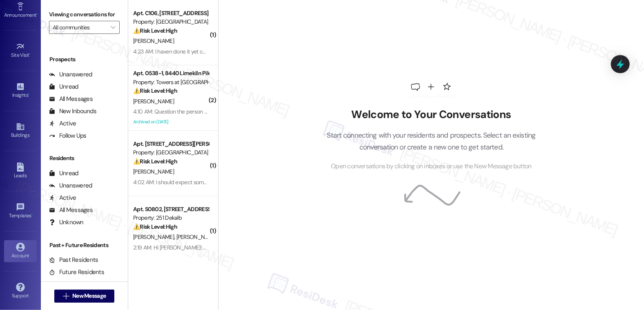 The width and height of the screenshot is (644, 310). What do you see at coordinates (431, 166) in the screenshot?
I see `span: Open conversations by clicking on inboxes or use the New Message button` at bounding box center [431, 166].